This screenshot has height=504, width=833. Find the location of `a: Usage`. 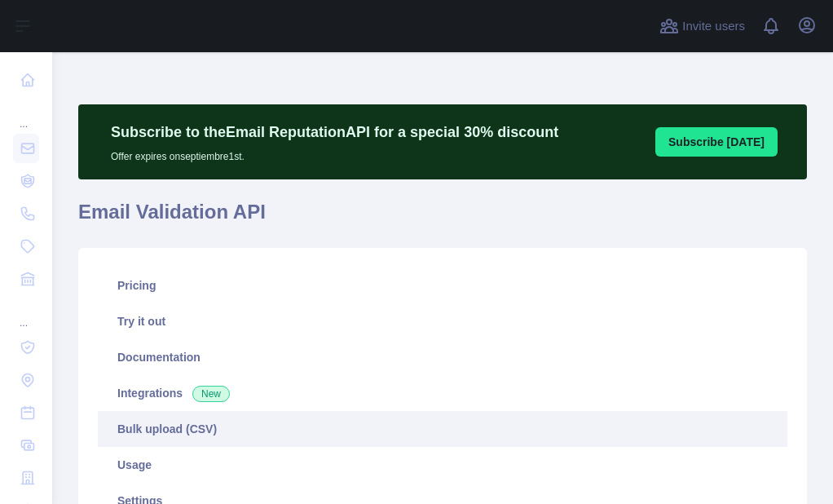

a: Usage is located at coordinates (443, 464).